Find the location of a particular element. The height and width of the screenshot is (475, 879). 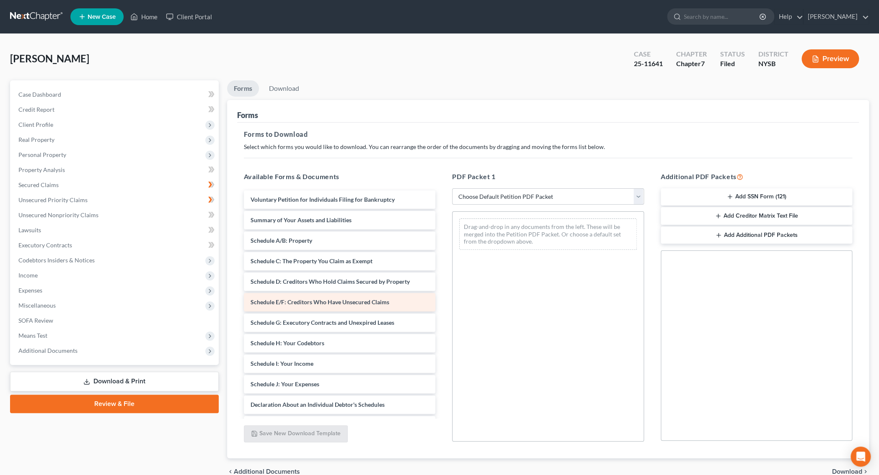

a: Help is located at coordinates (788, 17).